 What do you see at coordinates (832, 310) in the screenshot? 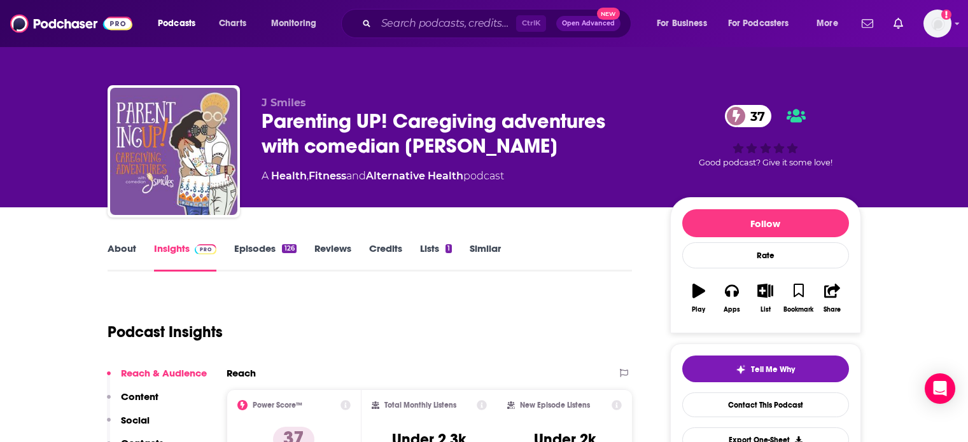
I see `div: Share` at bounding box center [832, 310].